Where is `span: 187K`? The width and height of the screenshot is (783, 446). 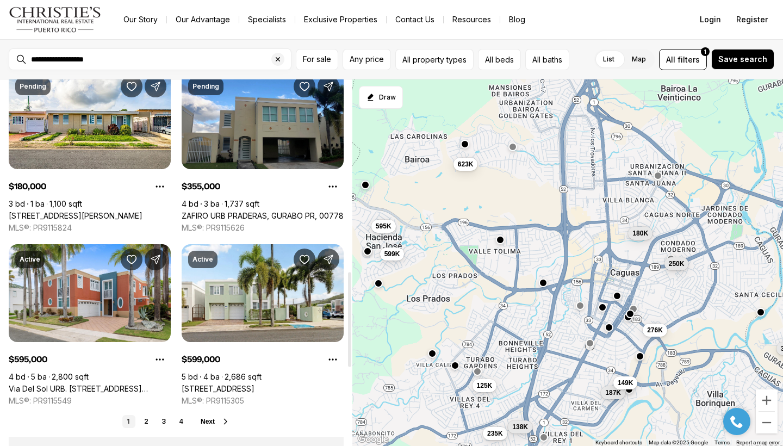
span: 187K is located at coordinates (613, 392).